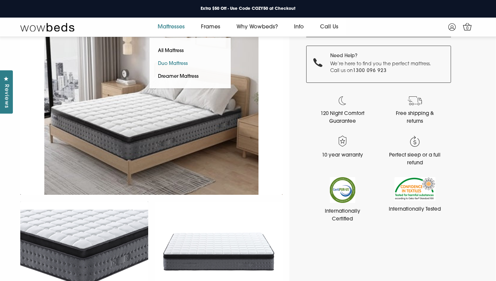  What do you see at coordinates (248, 9) in the screenshot?
I see `a: Extra $50 Off - Use Code COZY50 at Checkout` at bounding box center [248, 9].